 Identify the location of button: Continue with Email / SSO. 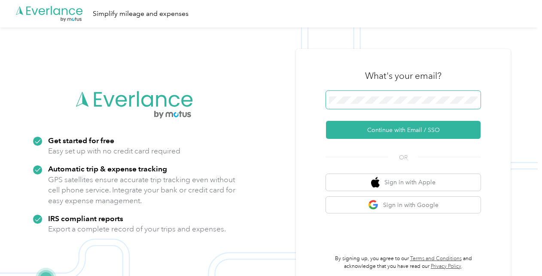
(403, 130).